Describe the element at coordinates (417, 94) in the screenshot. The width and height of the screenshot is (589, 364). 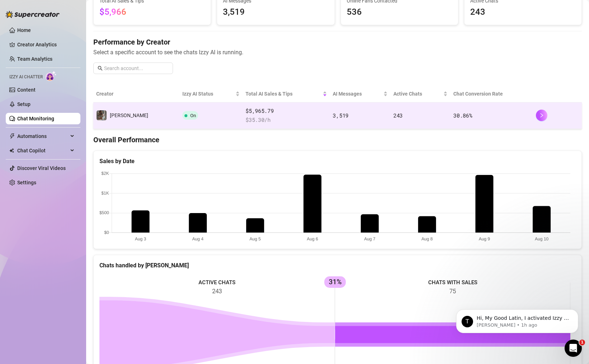
I see `span: Active Chats` at that location.